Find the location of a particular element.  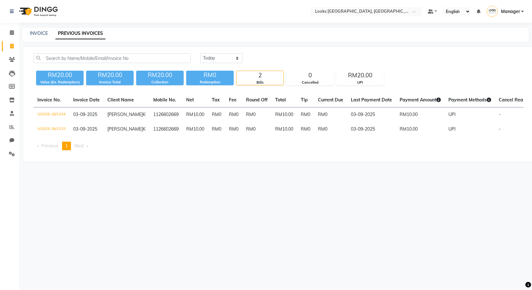

div: 0 is located at coordinates (310, 75).